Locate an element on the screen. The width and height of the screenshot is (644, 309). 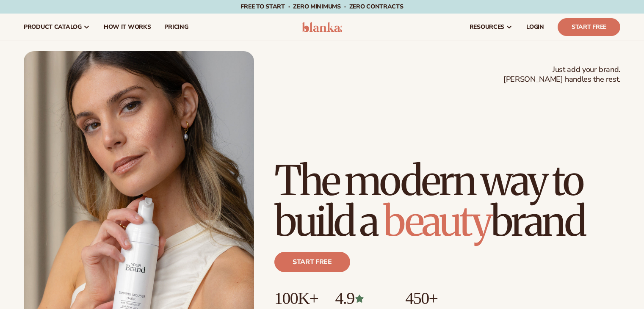
a: logo is located at coordinates (322, 27).